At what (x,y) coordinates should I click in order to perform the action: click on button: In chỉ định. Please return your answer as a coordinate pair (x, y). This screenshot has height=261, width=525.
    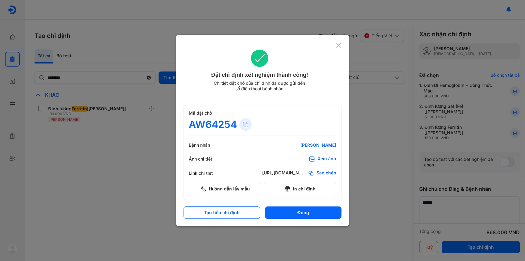
    Looking at the image, I should click on (300, 189).